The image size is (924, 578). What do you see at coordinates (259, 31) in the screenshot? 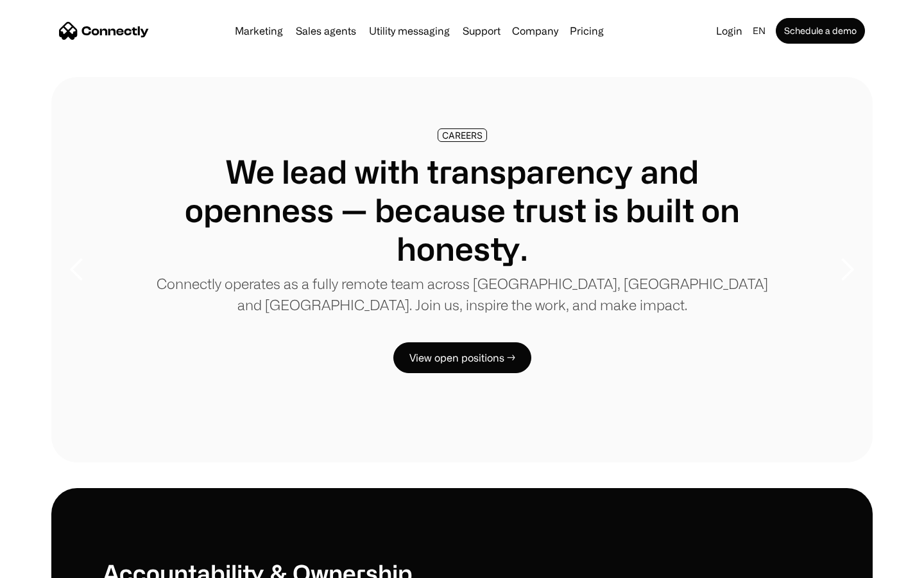
I see `a: Marketing` at bounding box center [259, 31].